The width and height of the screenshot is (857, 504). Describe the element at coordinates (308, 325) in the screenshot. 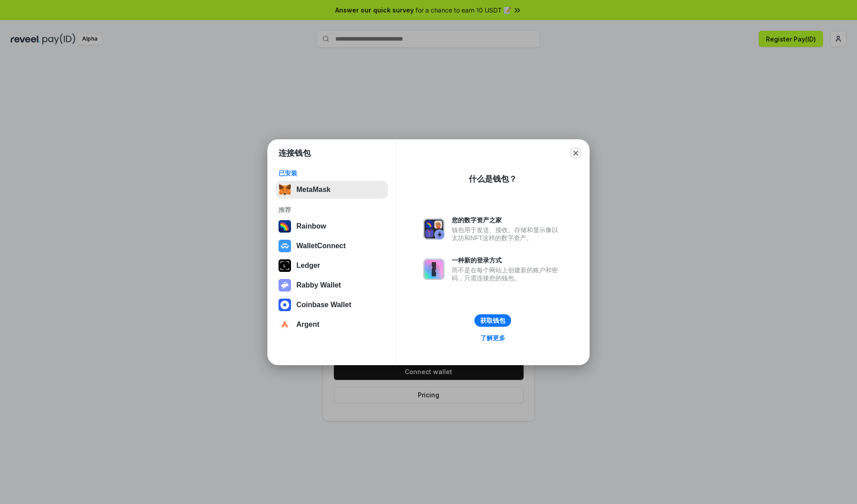

I see `div: Argent` at that location.